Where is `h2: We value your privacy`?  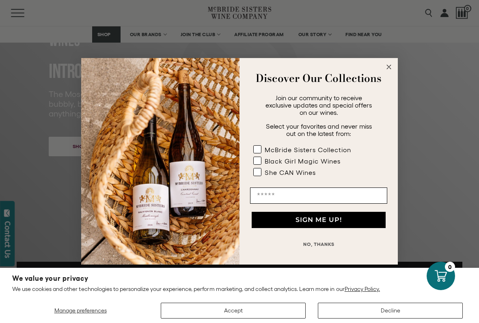 h2: We value your privacy is located at coordinates (239, 279).